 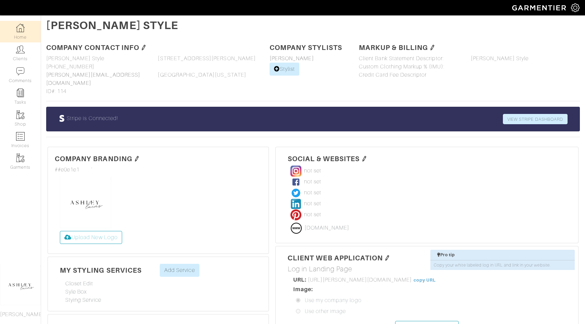 I want to click on img: comment-icon-a0a6a9ef722e966f86d9cbdc48e553b5cf19dbc54f86b18d962a5391bc8f6eb6.png, so click(x=20, y=71).